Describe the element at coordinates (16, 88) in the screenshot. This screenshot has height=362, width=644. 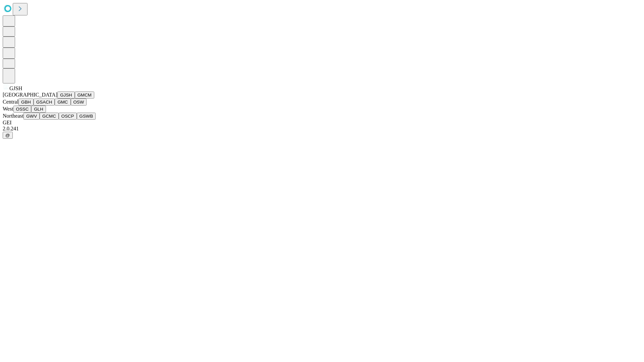
I see `span: GJSH` at that location.